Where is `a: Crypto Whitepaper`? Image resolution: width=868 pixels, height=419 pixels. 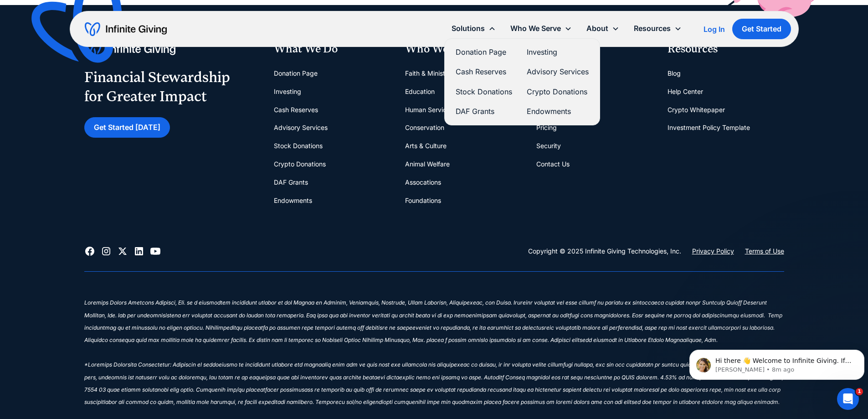
a: Crypto Whitepaper is located at coordinates (696, 110).